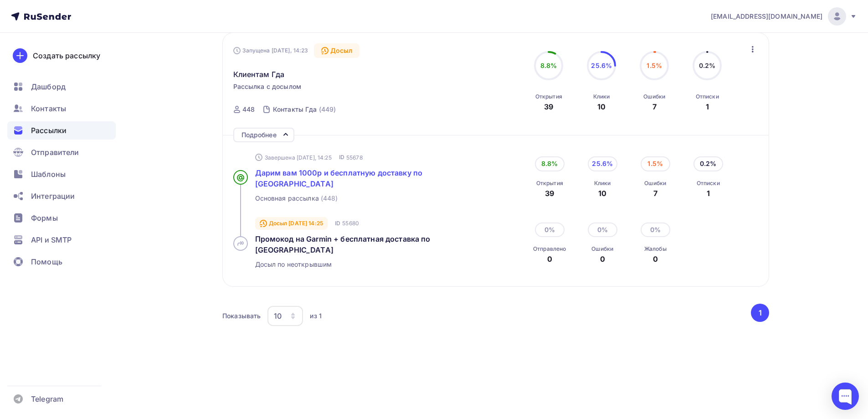  I want to click on a: Рассылки, so click(62, 130).